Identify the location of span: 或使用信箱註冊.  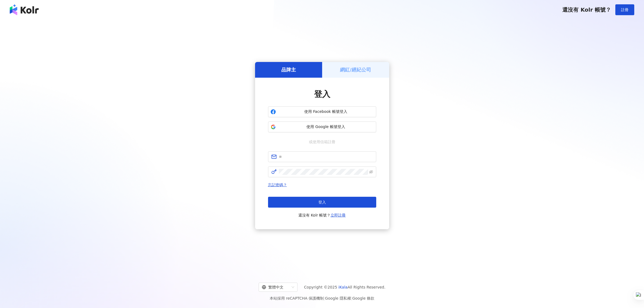
(322, 142).